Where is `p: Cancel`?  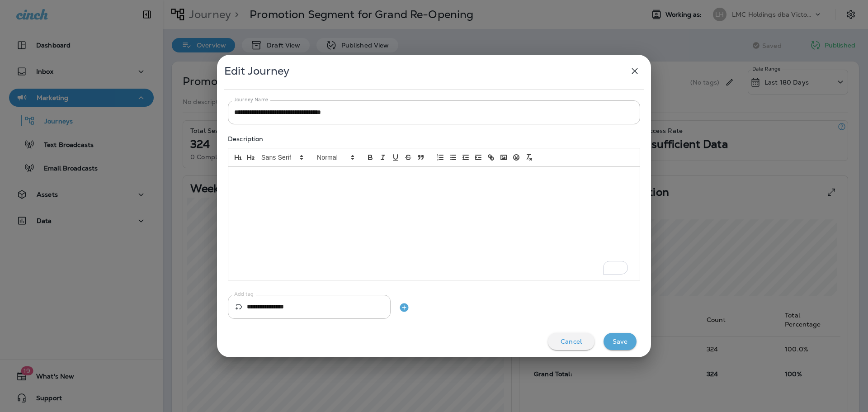
p: Cancel is located at coordinates (571, 342).